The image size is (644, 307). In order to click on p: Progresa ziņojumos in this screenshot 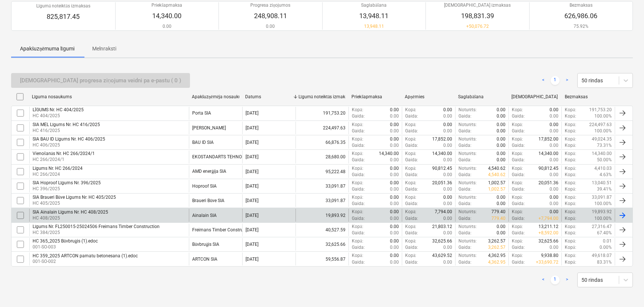, I will do `click(271, 5)`.